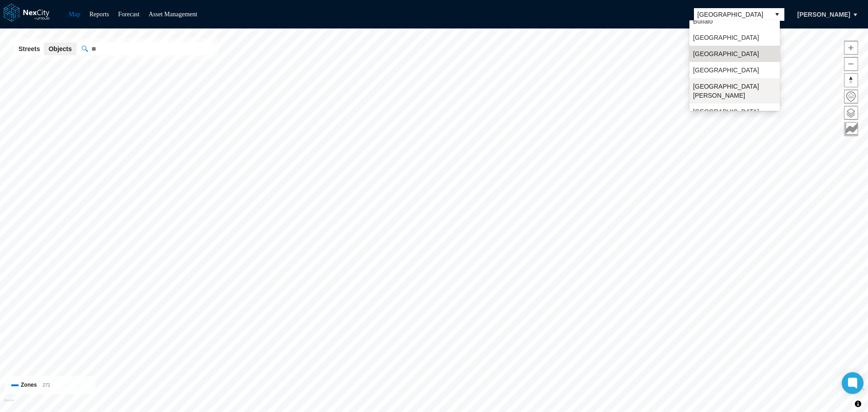 The height and width of the screenshot is (412, 868). Describe the element at coordinates (9, 404) in the screenshot. I see `a: Mapbox homepage` at that location.